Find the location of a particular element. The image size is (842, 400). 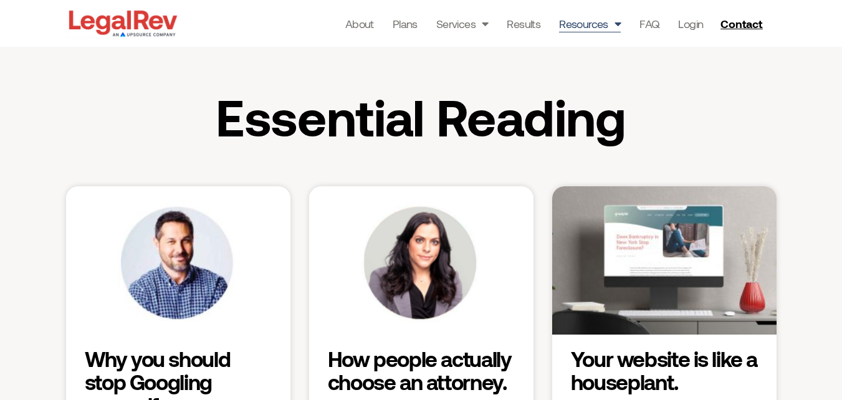

a: Resources is located at coordinates (589, 24).